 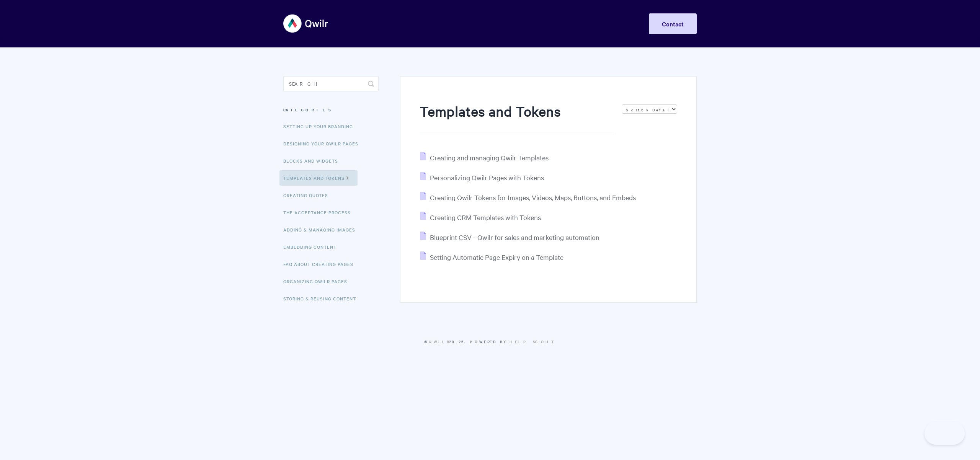 What do you see at coordinates (533, 197) in the screenshot?
I see `span: Creating Qwilr Tokens for Images, Videos, Maps, Buttons, and Embeds` at bounding box center [533, 197].